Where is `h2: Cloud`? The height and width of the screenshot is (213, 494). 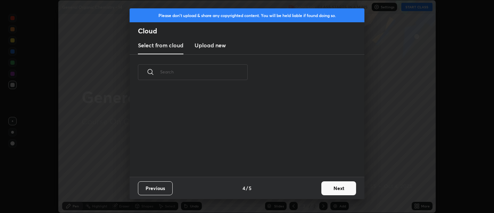 h2: Cloud is located at coordinates (251, 31).